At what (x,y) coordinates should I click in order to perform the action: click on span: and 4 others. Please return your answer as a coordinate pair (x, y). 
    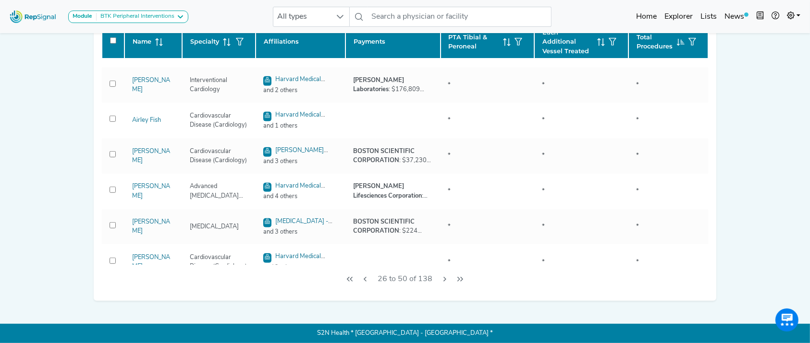
    Looking at the image, I should click on (300, 196).